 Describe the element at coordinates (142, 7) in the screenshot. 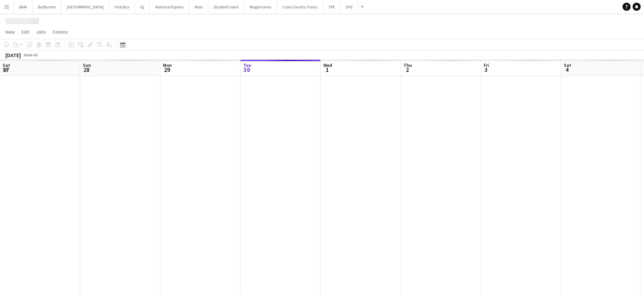

I see `button: IQ` at that location.